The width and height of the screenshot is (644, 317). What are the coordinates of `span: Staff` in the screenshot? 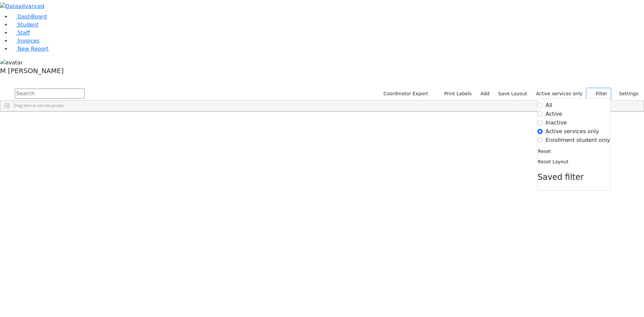 It's located at (23, 33).